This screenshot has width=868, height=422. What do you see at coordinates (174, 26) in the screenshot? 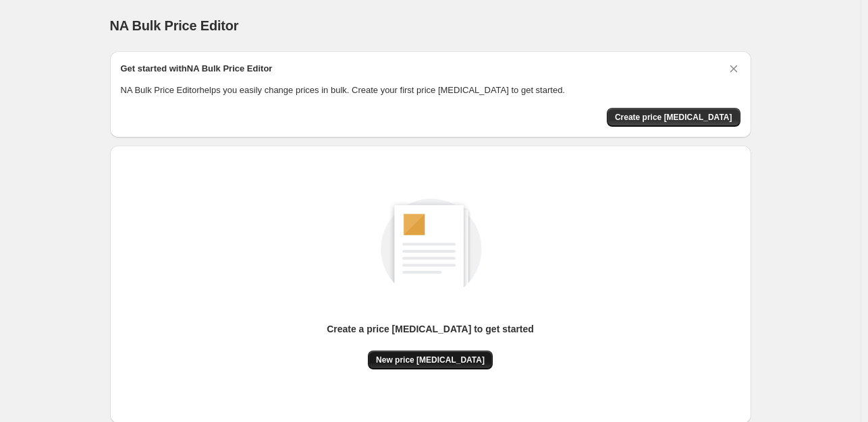
I see `span: NA Bulk Price Editor` at bounding box center [174, 26].